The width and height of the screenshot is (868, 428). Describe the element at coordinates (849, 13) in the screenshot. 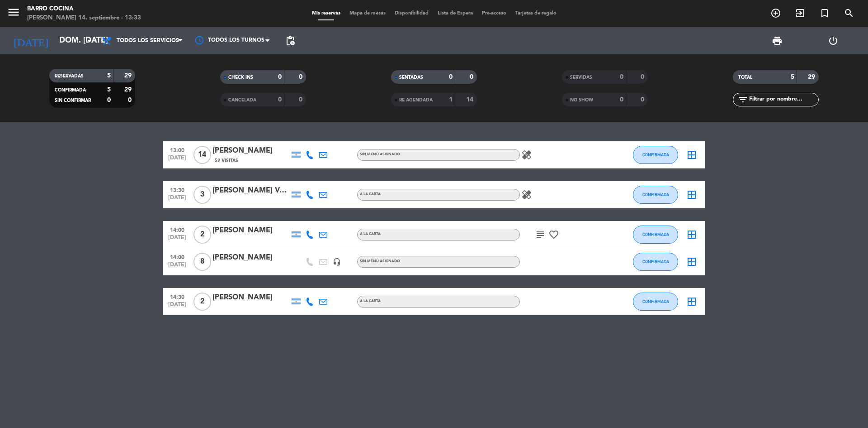

I see `i: search` at that location.